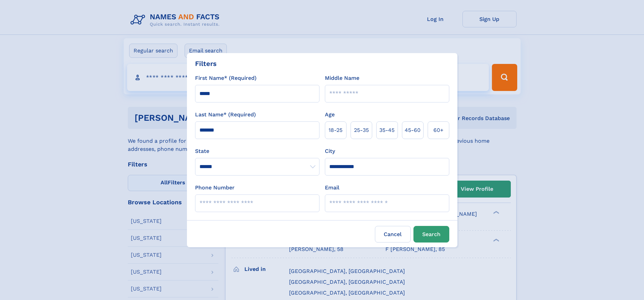 The height and width of the screenshot is (300, 644). Describe the element at coordinates (257, 151) in the screenshot. I see `label: State` at that location.